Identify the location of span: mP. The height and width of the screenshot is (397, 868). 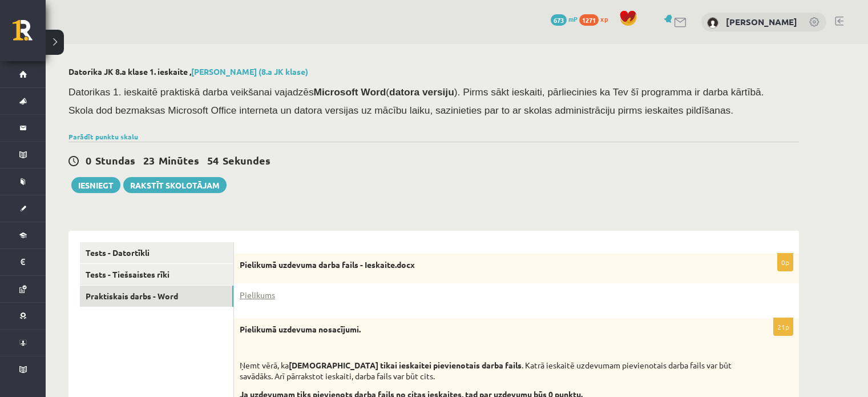
(573, 19).